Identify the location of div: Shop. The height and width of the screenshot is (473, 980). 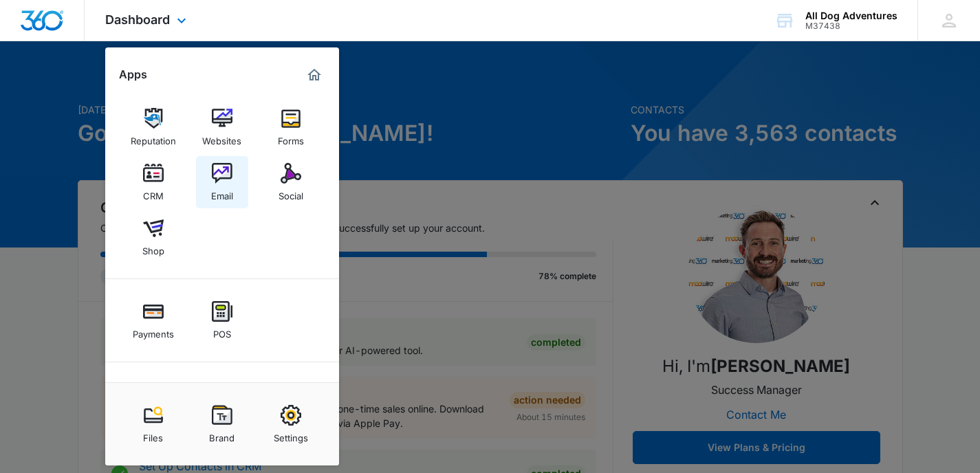
(153, 248).